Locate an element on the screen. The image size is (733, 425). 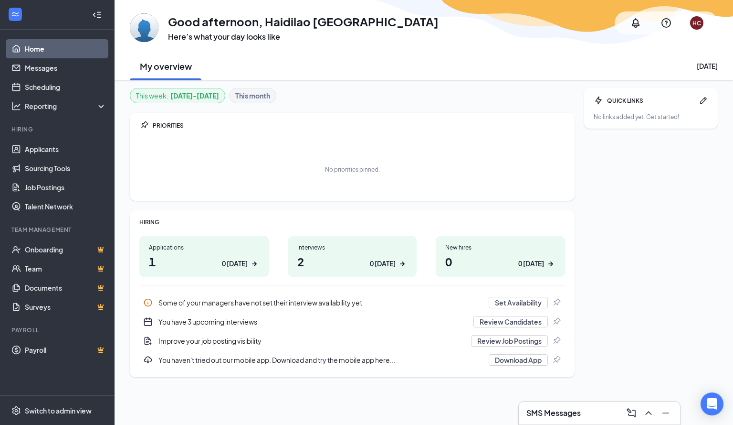
a: PayrollCrown is located at coordinates (65, 350).